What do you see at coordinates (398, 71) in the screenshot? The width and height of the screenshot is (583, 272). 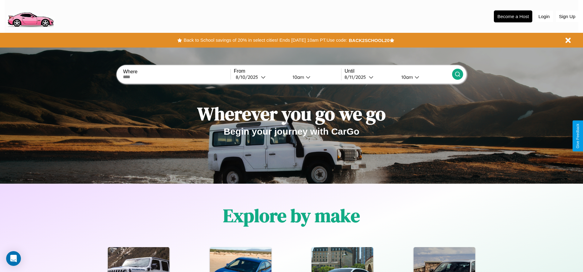 I see `label: Until` at bounding box center [398, 71].